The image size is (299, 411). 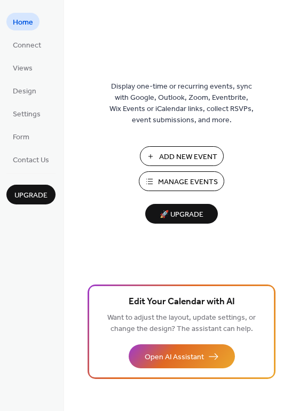 I want to click on a: Design, so click(x=25, y=90).